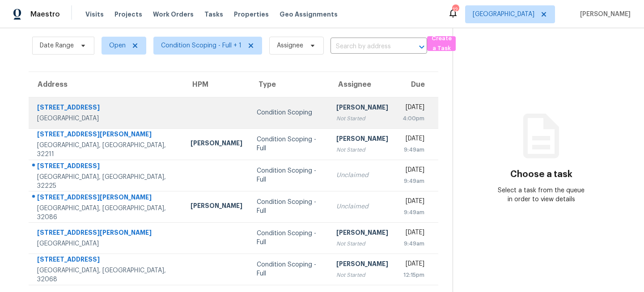 The image size is (644, 292). I want to click on button: Open, so click(422, 47).